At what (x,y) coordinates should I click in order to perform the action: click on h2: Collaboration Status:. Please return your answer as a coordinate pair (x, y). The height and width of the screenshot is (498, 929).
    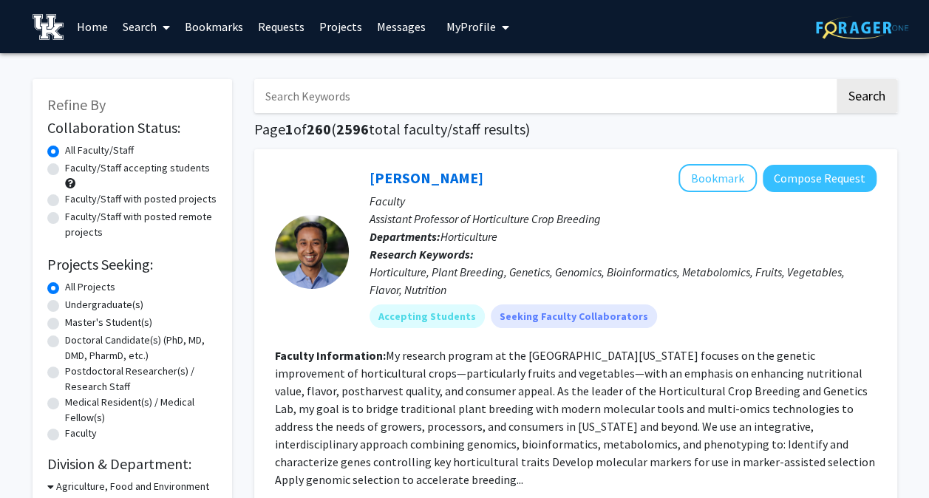
    Looking at the image, I should click on (132, 128).